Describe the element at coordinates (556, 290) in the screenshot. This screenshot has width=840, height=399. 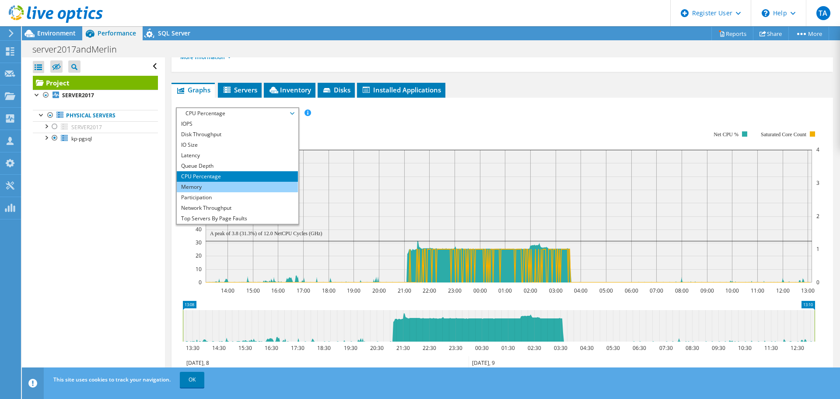
I see `text: 03:00` at that location.